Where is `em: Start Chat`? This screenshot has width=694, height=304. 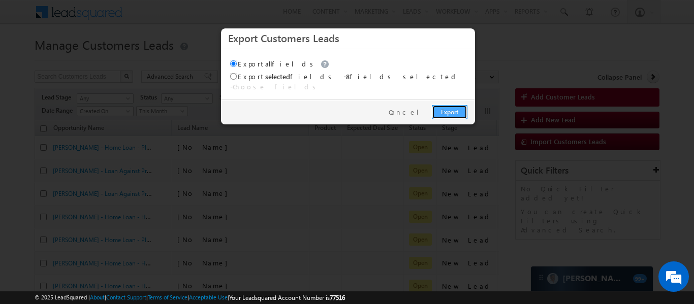 em: Start Chat is located at coordinates (161, 241).